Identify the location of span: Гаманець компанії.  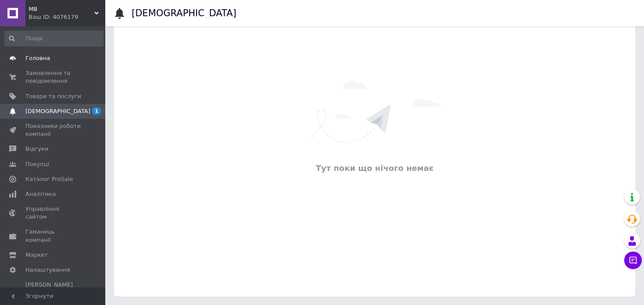
(53, 236).